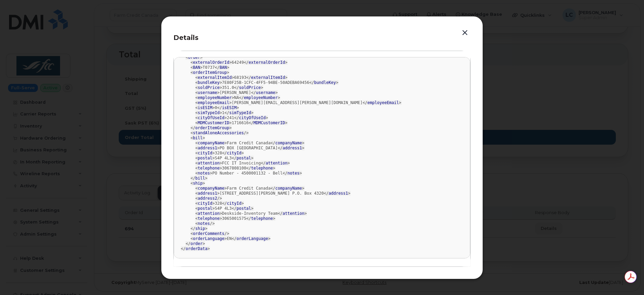 The width and height of the screenshot is (644, 295). What do you see at coordinates (196, 249) in the screenshot?
I see `span: orderData` at bounding box center [196, 249].